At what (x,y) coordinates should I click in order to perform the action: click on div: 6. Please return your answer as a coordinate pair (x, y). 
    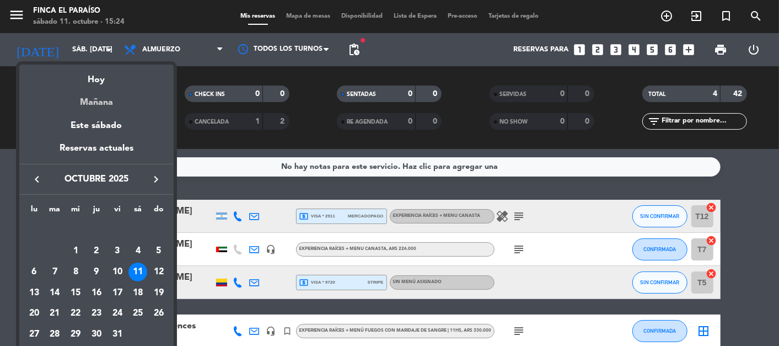
    Looking at the image, I should click on (34, 272).